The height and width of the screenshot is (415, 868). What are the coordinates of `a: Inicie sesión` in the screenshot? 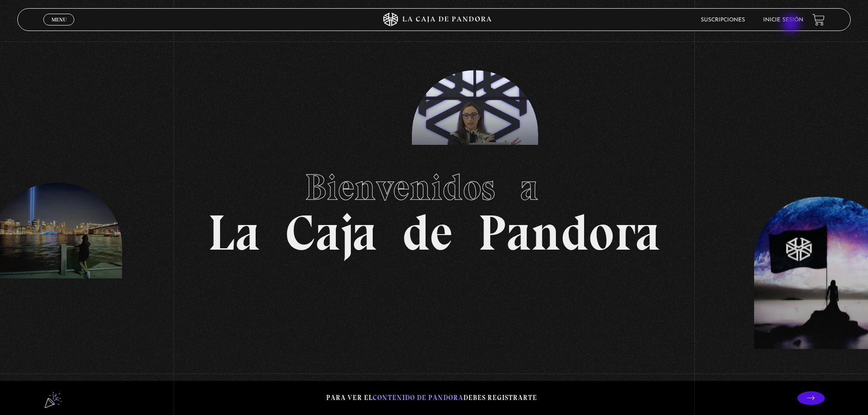 It's located at (784, 20).